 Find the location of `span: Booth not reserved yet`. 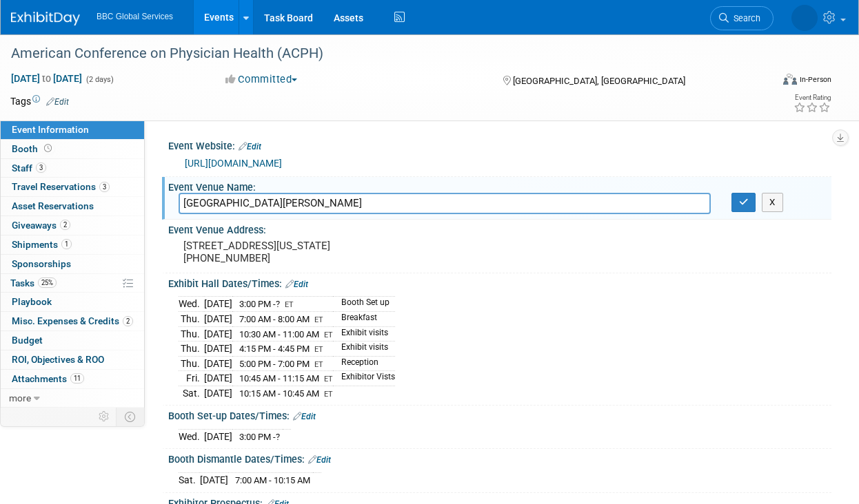

span: Booth not reserved yet is located at coordinates (48, 148).